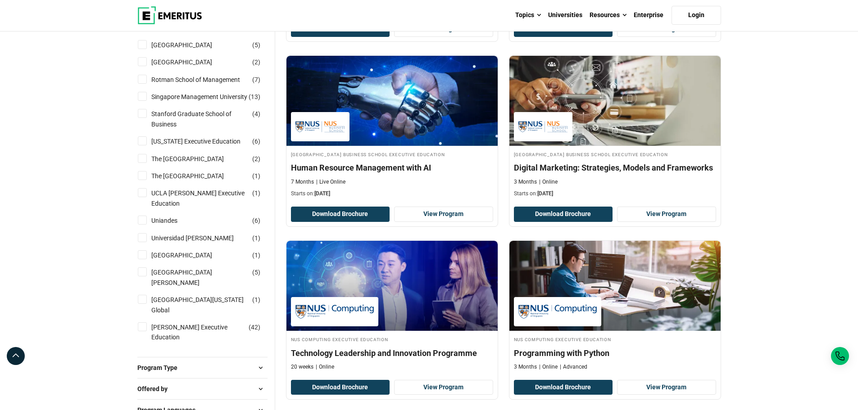  Describe the element at coordinates (574, 367) in the screenshot. I see `p: Advanced` at that location.